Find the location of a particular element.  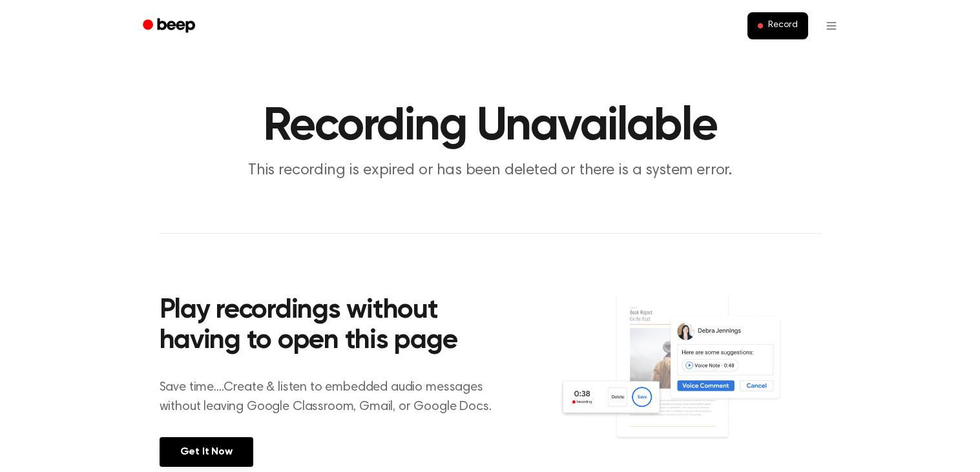

h2: Play recordings without having to open this page is located at coordinates (334, 327).